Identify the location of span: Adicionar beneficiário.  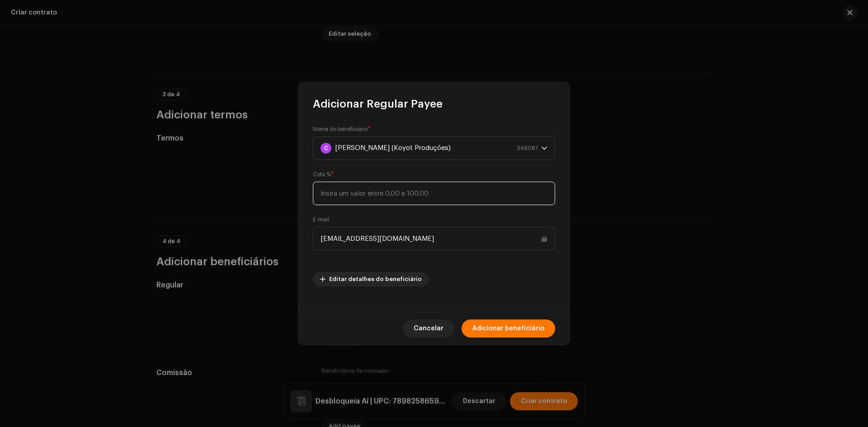
(508, 328).